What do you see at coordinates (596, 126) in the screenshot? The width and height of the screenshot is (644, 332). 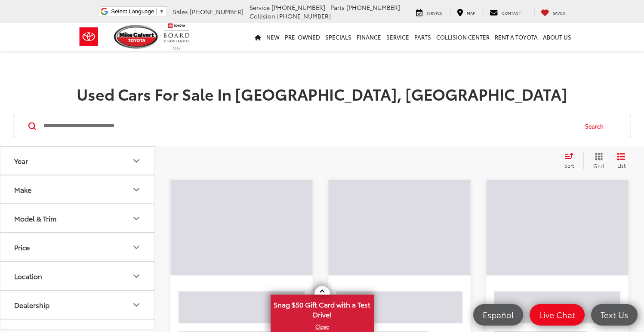 I see `button: Search` at bounding box center [596, 126].